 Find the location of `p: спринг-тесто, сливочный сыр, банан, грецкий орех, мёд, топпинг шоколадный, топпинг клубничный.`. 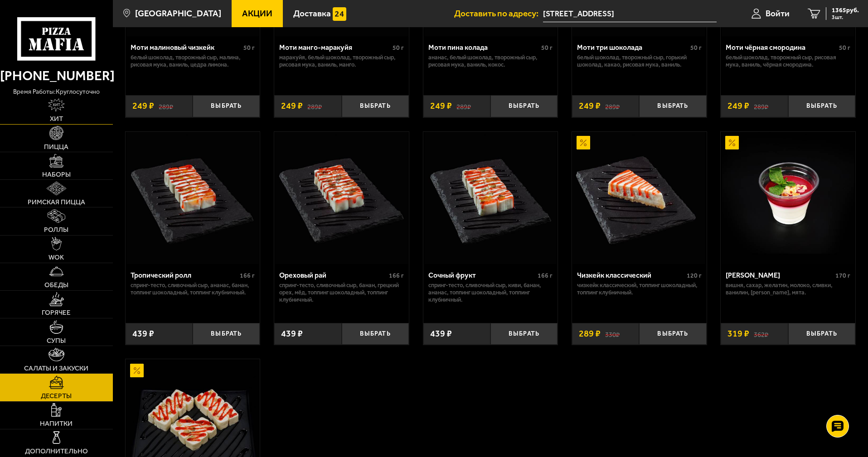

p: спринг-тесто, сливочный сыр, банан, грецкий орех, мёд, топпинг шоколадный, топпинг клубничный. is located at coordinates (341, 293).